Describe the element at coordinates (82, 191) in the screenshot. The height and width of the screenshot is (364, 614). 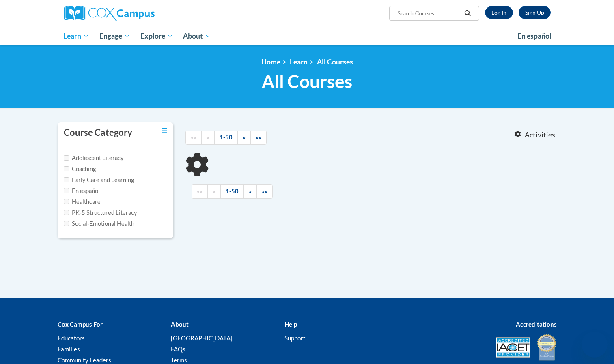
I see `label: En español` at that location.